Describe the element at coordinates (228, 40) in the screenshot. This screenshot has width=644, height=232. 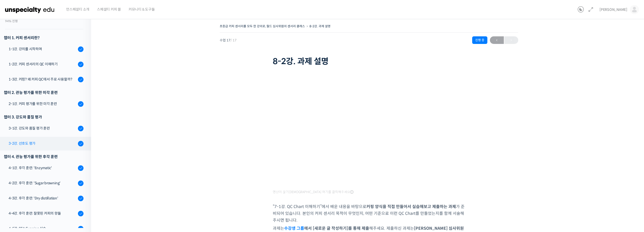
I see `span: 수업 17` at that location.